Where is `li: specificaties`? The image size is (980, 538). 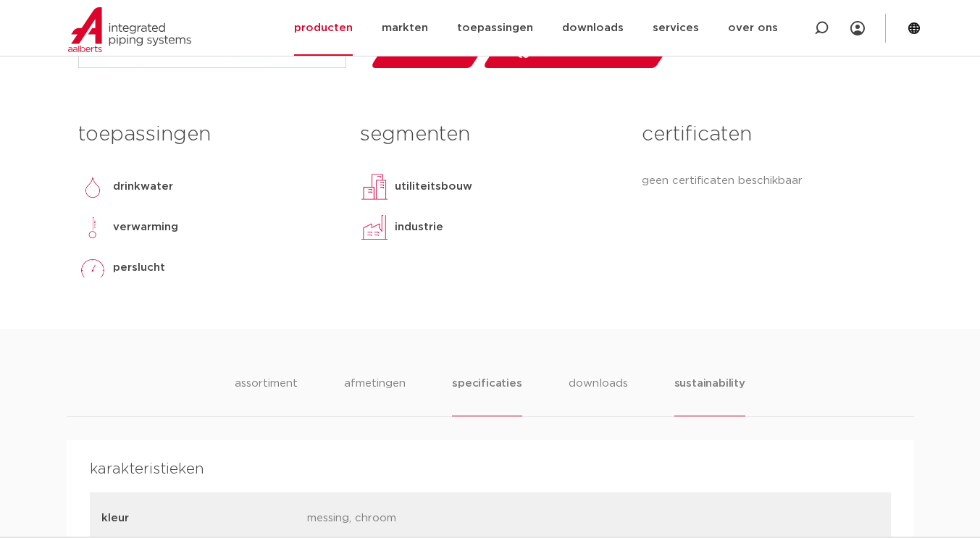 li: specificaties is located at coordinates (486, 395).